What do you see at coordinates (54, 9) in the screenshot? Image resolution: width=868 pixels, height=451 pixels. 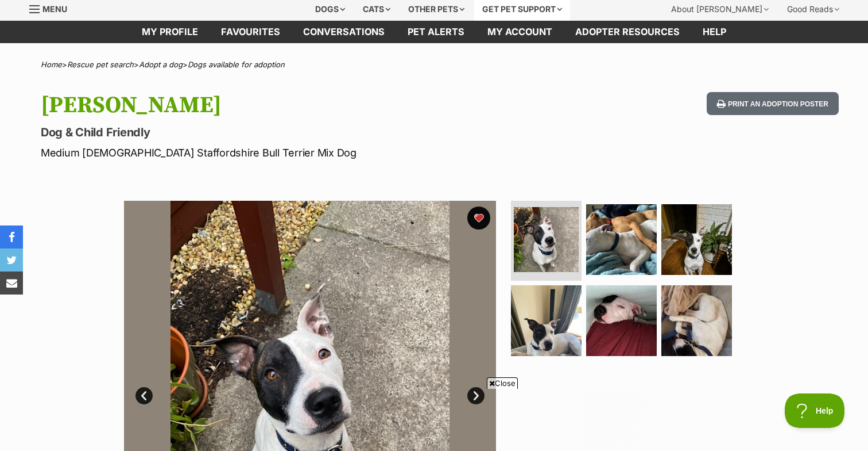 I see `span: Menu` at bounding box center [54, 9].